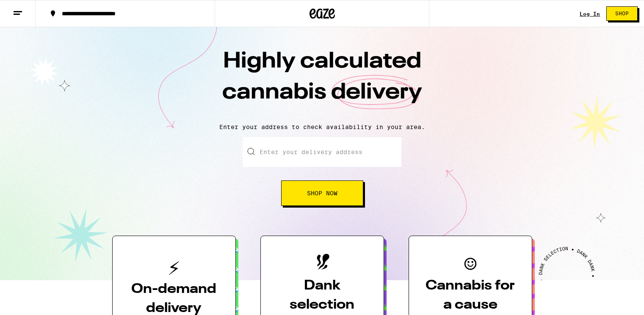 Image resolution: width=644 pixels, height=315 pixels. I want to click on p: Enter your address to check availability in your area., so click(322, 127).